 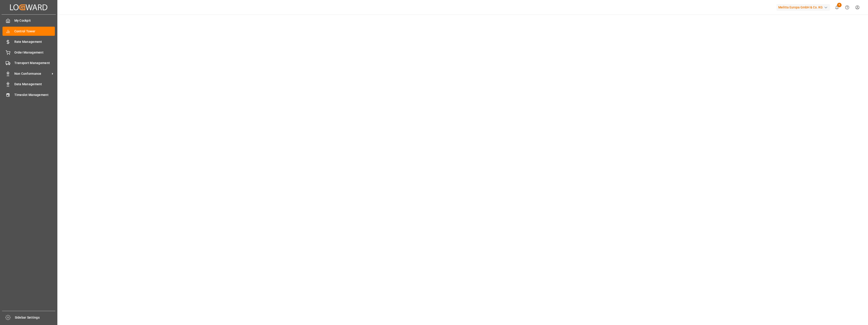 I want to click on span: Timeslot Management, so click(x=35, y=95).